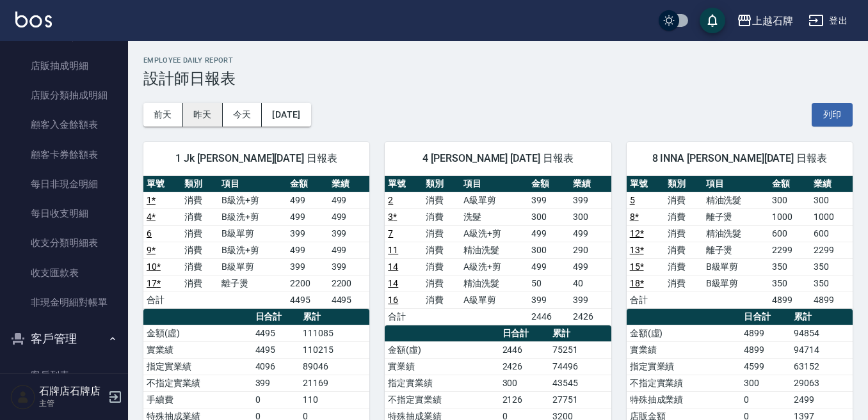 The image size is (868, 420). Describe the element at coordinates (832, 233) in the screenshot. I see `td: 600` at that location.